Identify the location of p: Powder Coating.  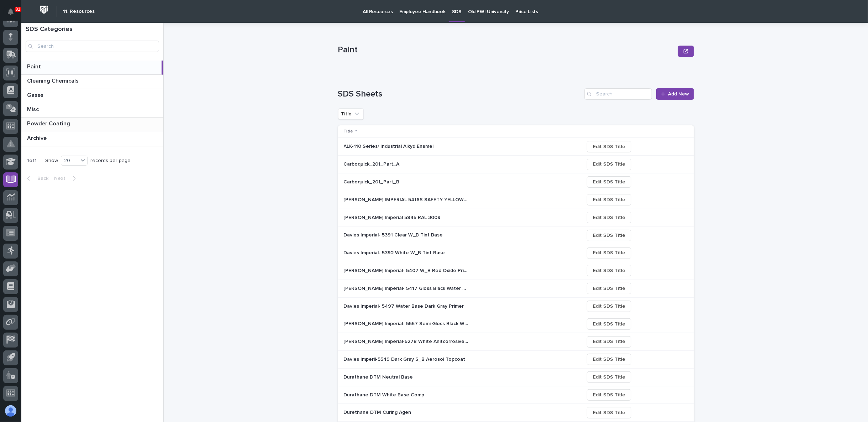
(49, 123).